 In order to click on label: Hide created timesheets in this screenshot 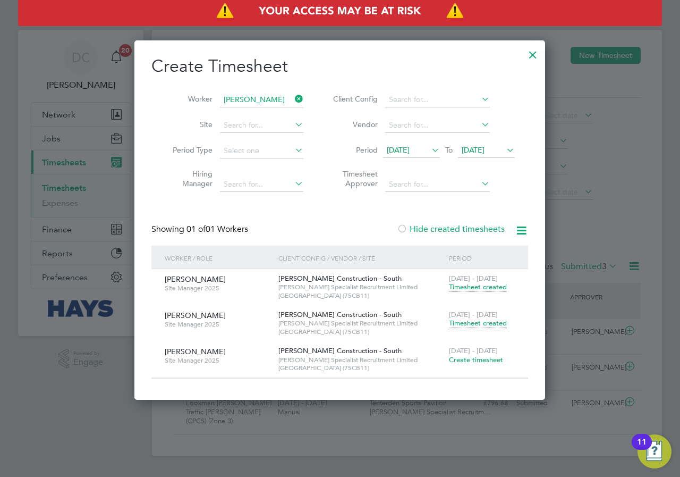, I will do `click(451, 229)`.